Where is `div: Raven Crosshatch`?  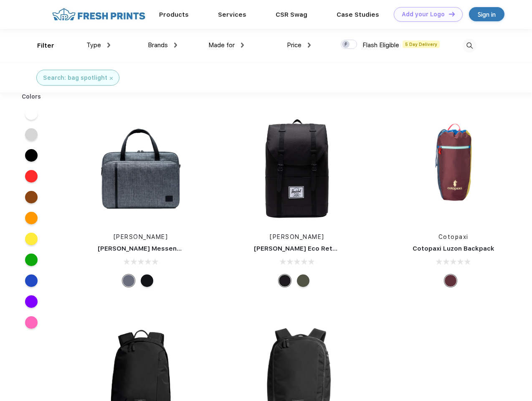
div: Raven Crosshatch is located at coordinates (128, 281).